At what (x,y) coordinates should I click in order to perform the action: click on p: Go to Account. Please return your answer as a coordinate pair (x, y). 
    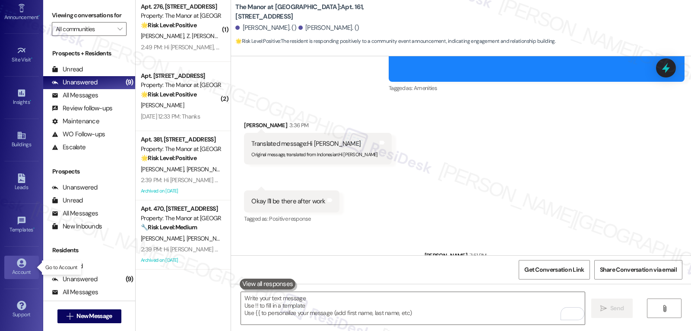
    Looking at the image, I should click on (61, 267).